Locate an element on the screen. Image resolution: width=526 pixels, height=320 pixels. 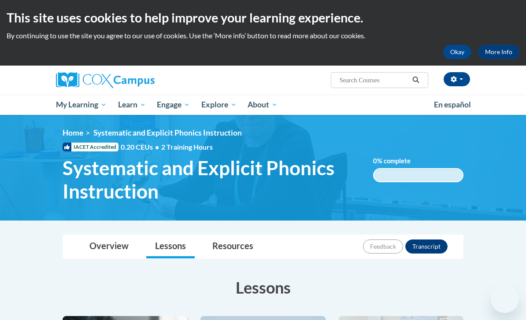
a: More Info is located at coordinates (498, 52).